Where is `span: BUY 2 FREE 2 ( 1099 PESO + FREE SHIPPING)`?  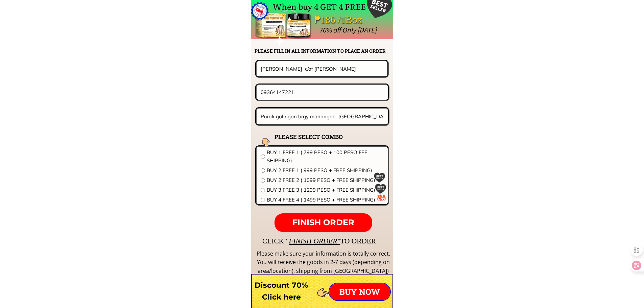 span: BUY 2 FREE 2 ( 1099 PESO + FREE SHIPPING) is located at coordinates (325, 180).